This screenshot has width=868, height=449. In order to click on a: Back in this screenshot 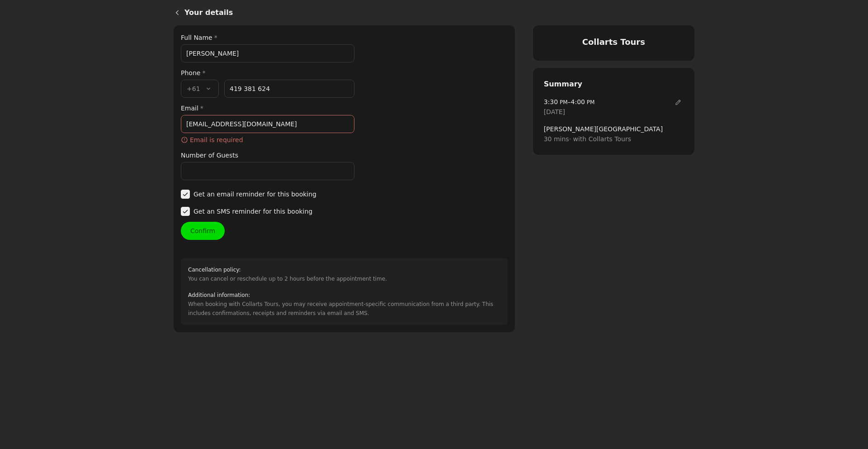, I will do `click(175, 13)`.